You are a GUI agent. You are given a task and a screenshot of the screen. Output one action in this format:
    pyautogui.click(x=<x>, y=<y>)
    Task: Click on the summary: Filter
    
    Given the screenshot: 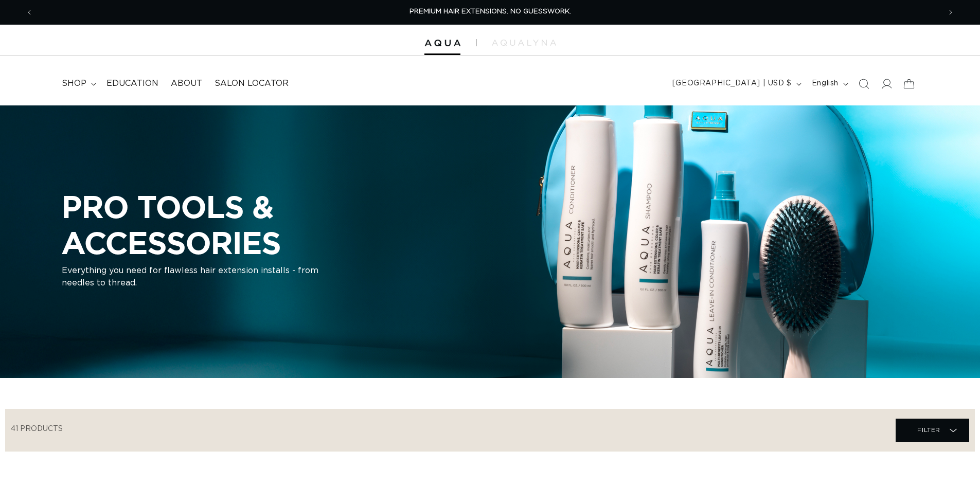 What is the action you would take?
    pyautogui.click(x=932, y=430)
    